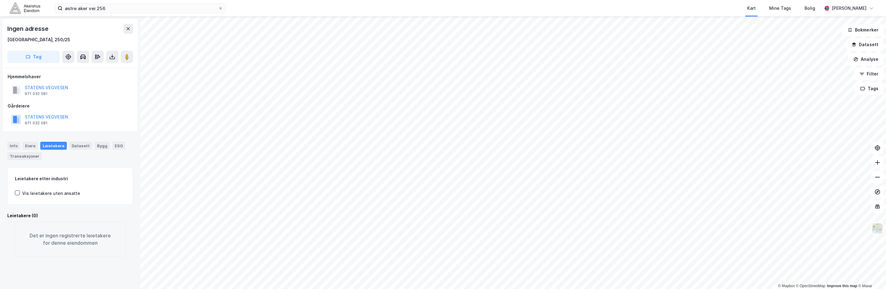 This screenshot has height=289, width=886. What do you see at coordinates (751, 8) in the screenshot?
I see `div: Kart` at bounding box center [751, 8].